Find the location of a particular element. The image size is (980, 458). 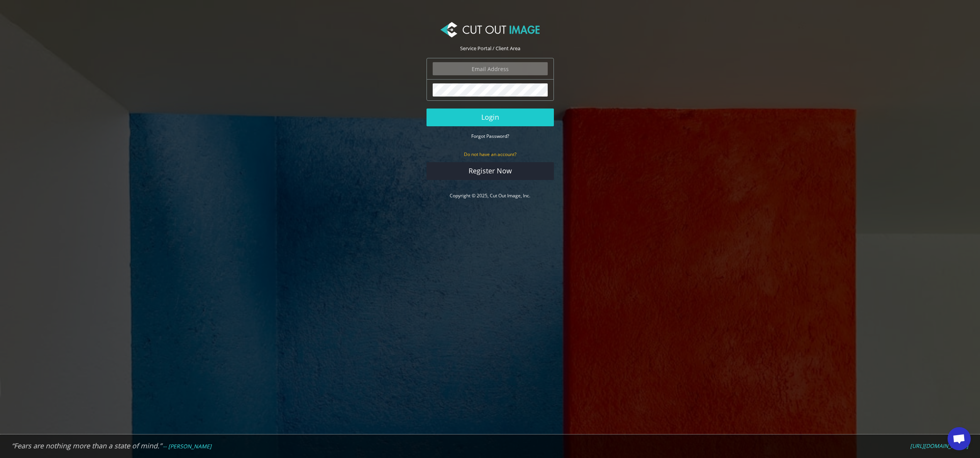

span: Service Portal / Client Area is located at coordinates (490, 48).